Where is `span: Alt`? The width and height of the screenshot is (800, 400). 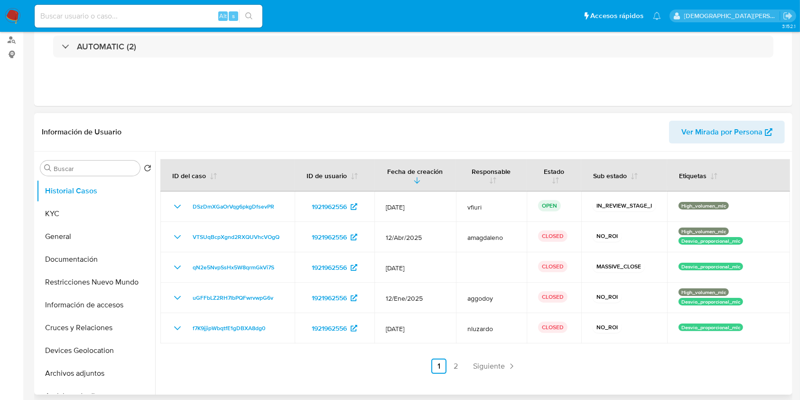 span: Alt is located at coordinates (223, 16).